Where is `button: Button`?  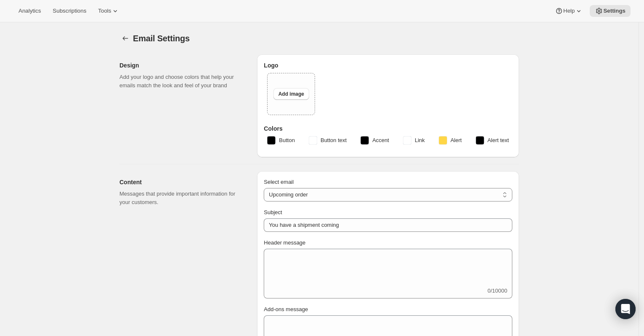 button: Button is located at coordinates (281, 140).